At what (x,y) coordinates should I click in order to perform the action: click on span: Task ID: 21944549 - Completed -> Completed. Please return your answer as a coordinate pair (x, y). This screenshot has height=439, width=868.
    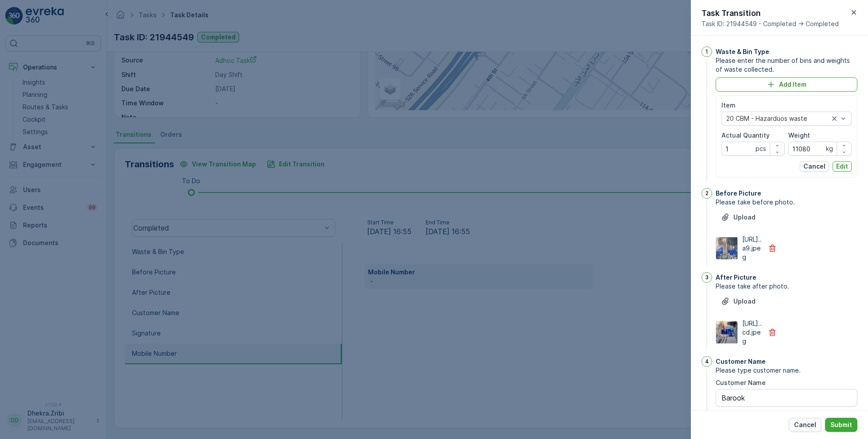
    Looking at the image, I should click on (770, 24).